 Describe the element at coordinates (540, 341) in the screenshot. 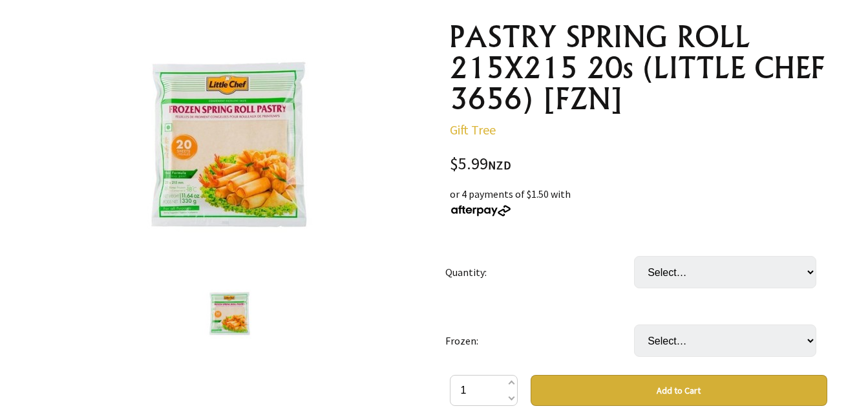

I see `td: Frozen:` at that location.